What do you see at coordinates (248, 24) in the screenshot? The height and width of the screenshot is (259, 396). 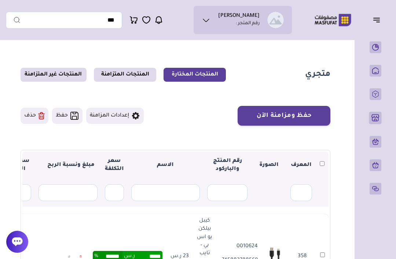 I see `p: رقم المتجر :` at bounding box center [248, 24].